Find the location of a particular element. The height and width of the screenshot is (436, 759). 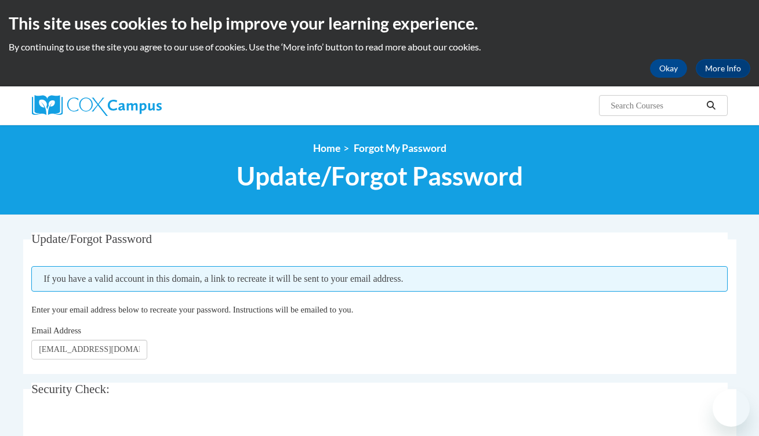

a: Home is located at coordinates (326, 148).